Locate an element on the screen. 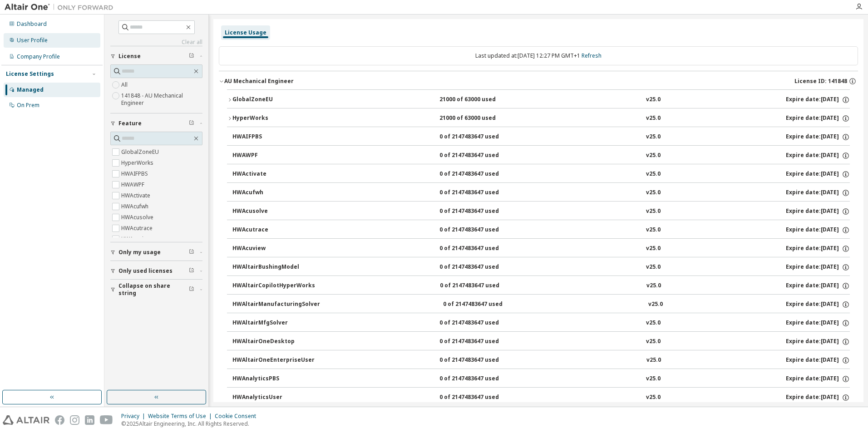  div: GlobalZoneEU is located at coordinates (273, 100).